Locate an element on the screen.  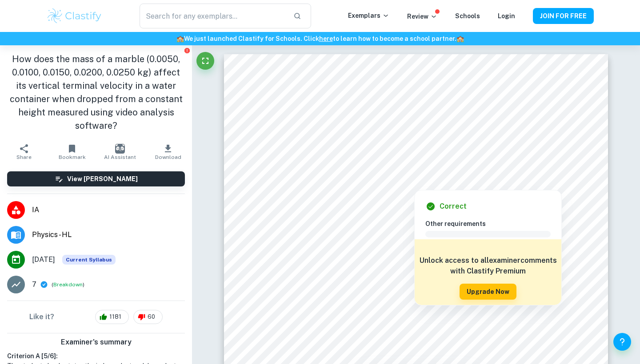
h6: Examiner's summary is located at coordinates (96, 342).